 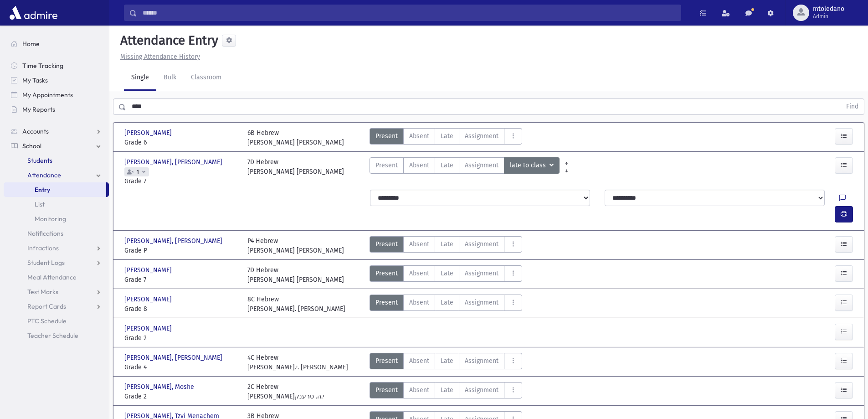 What do you see at coordinates (531, 165) in the screenshot?
I see `button: late to class` at bounding box center [531, 165].